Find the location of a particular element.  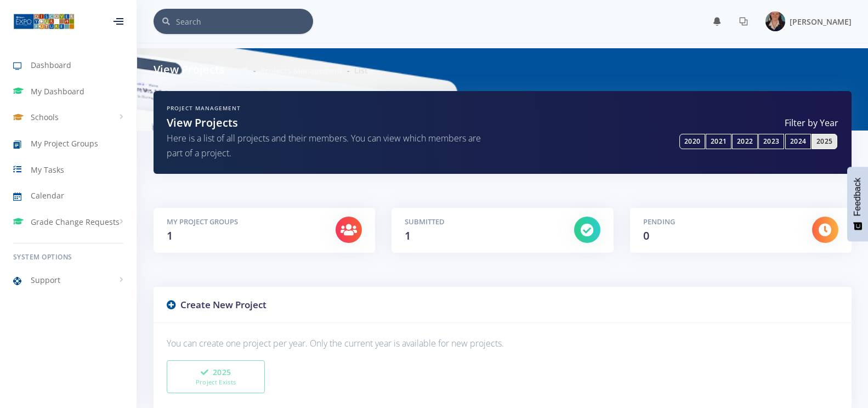

span: Support is located at coordinates (46, 280).